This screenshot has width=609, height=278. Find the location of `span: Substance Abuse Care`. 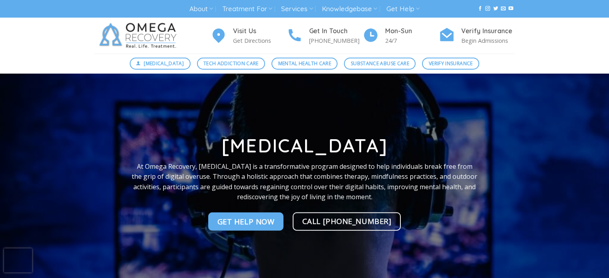

span: Substance Abuse Care is located at coordinates (380, 63).